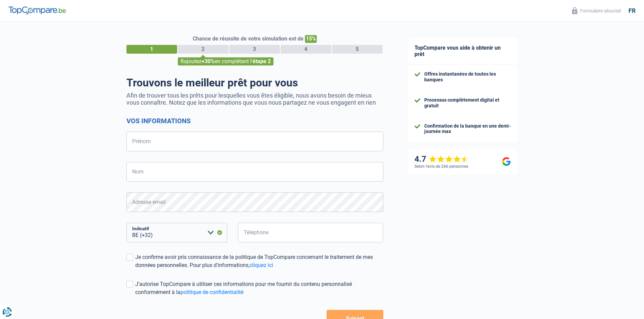 The height and width of the screenshot is (319, 644). Describe the element at coordinates (255, 83) in the screenshot. I see `h1: Trouvons le meilleur prêt pour vous` at that location.